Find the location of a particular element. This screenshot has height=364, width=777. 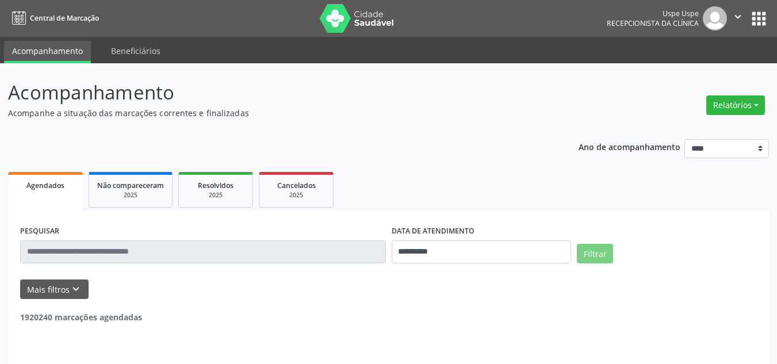

span: Não compareceram is located at coordinates (131, 185).